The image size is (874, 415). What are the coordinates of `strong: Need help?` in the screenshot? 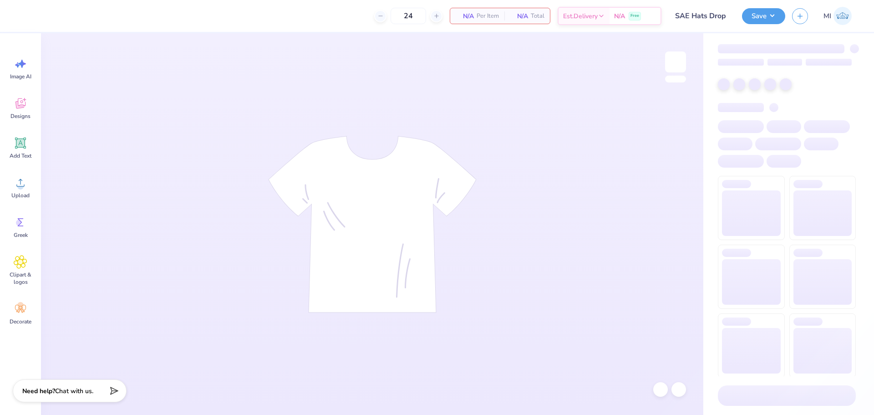 It's located at (39, 391).